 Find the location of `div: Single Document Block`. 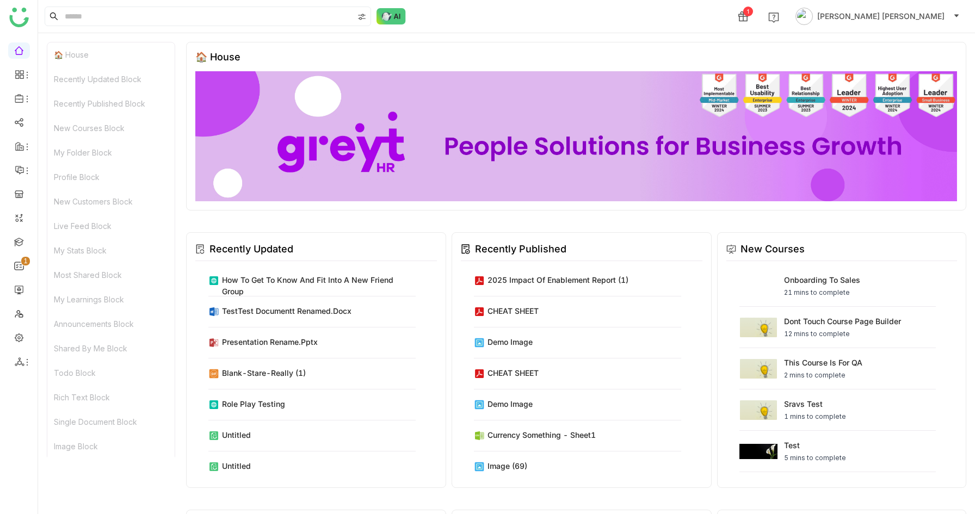

div: Single Document Block is located at coordinates (111, 422).